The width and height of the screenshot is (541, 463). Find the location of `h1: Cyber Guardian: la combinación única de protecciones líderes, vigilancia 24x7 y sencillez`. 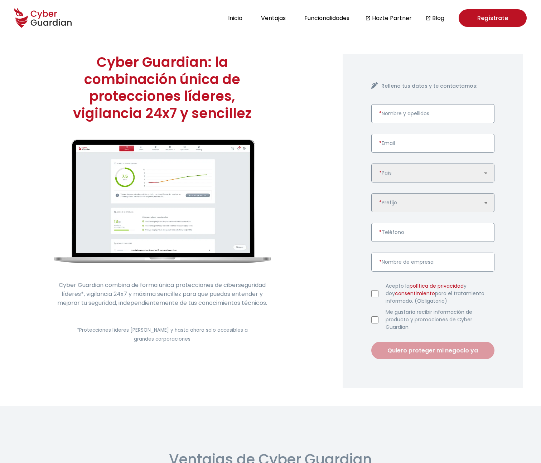

h1: Cyber Guardian: la combinación única de protecciones líderes, vigilancia 24x7 y sencillez is located at coordinates (162, 88).